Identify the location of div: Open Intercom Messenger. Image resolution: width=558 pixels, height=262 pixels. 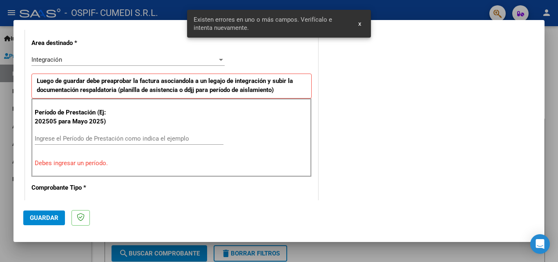
(540, 244).